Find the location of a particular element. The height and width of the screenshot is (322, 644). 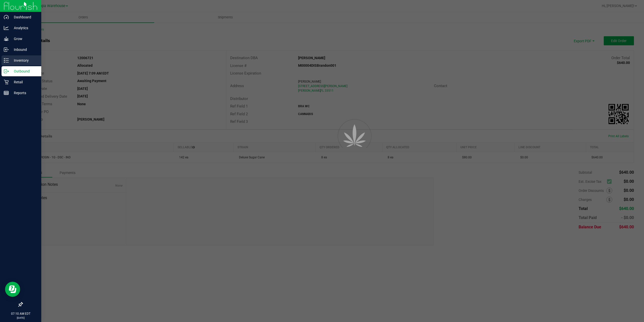

inline-svg: Retail is located at coordinates (6, 82).